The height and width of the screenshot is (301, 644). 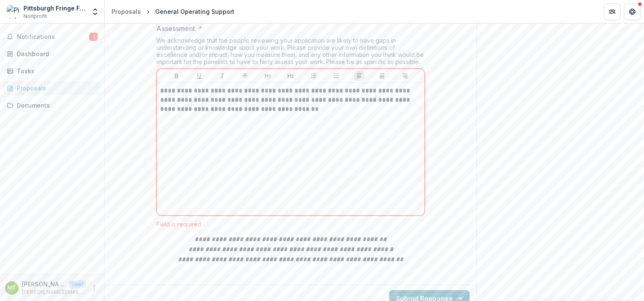 I want to click on button: Underline, so click(x=199, y=76).